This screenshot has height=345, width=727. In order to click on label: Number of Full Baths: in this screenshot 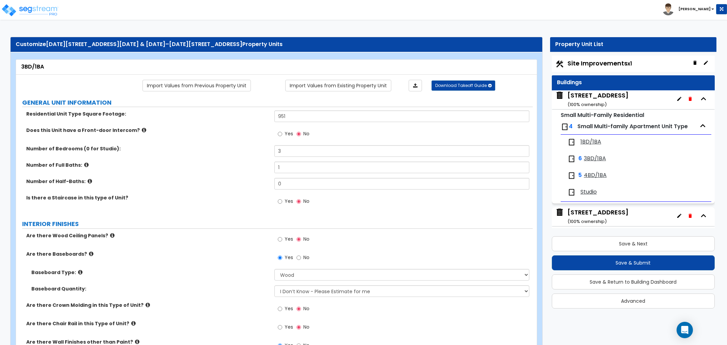, I will do `click(148, 165)`.